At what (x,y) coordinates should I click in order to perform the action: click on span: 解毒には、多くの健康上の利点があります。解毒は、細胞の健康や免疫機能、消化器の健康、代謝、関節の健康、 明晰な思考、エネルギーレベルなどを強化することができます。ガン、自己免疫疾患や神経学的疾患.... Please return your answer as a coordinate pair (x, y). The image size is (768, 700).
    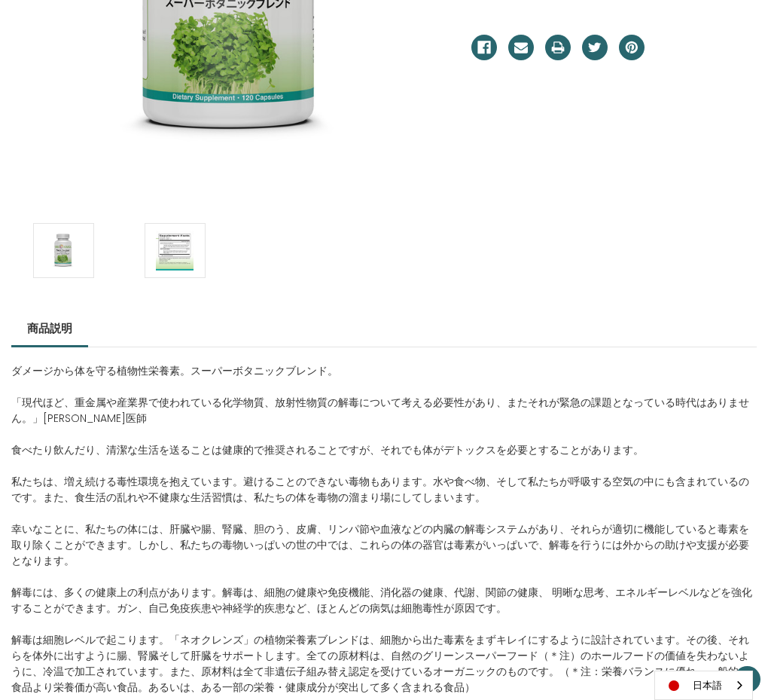
    Looking at the image, I should click on (381, 600).